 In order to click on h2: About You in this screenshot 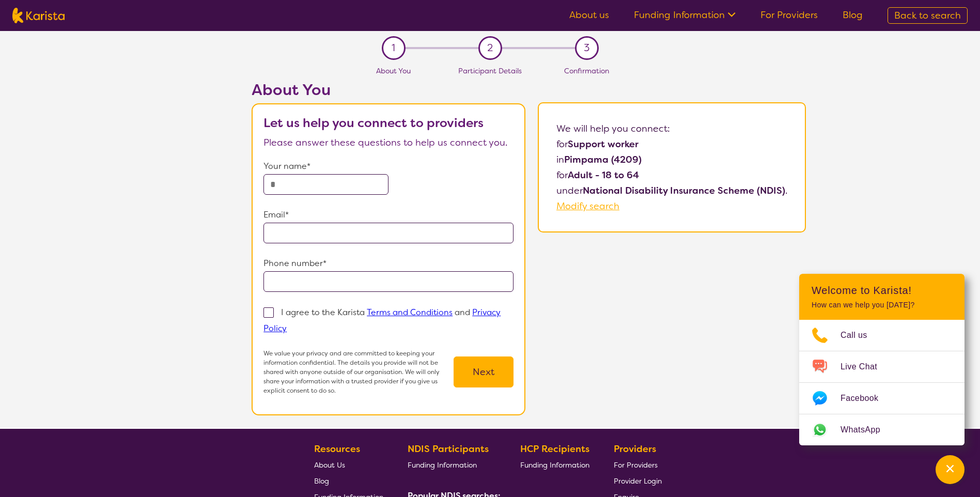, I will do `click(388, 90)`.